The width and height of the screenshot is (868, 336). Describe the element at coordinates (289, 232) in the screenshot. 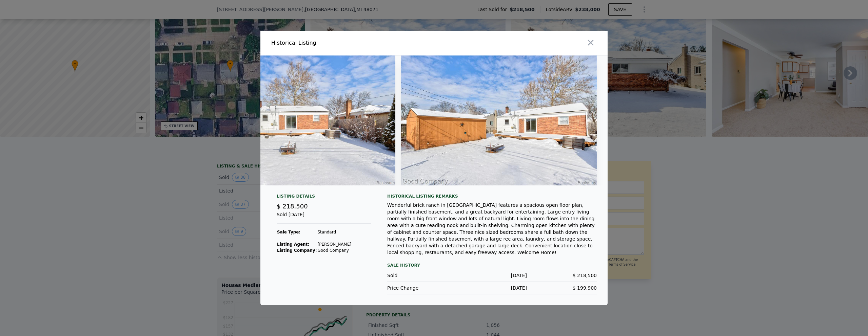

I see `strong: Sale Type:` at that location.